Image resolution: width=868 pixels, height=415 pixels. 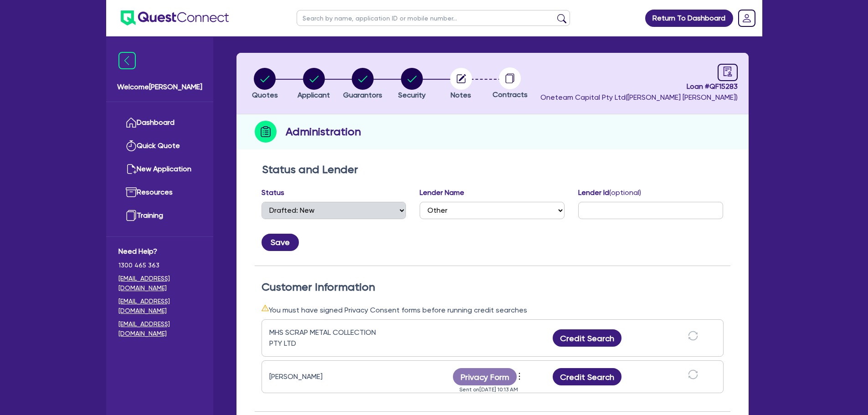 What do you see at coordinates (265, 84) in the screenshot?
I see `button: Quotes` at bounding box center [265, 84].